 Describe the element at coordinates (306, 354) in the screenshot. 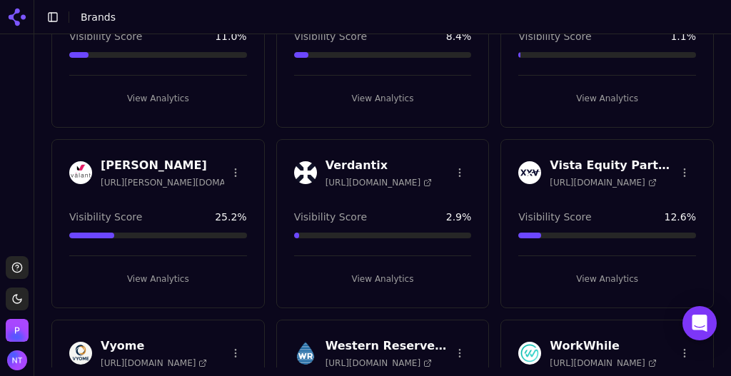

I see `img: Western Reserve Pure Water` at that location.